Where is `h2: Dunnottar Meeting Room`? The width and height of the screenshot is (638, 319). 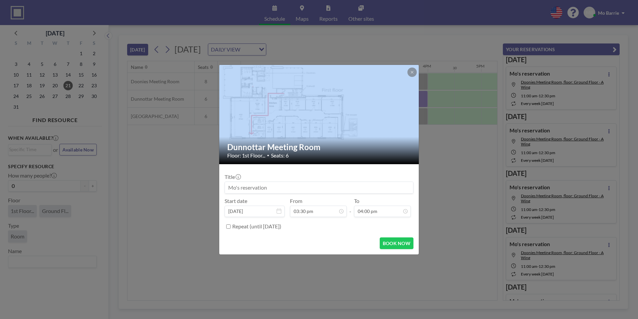 h2: Dunnottar Meeting Room is located at coordinates (320, 147).